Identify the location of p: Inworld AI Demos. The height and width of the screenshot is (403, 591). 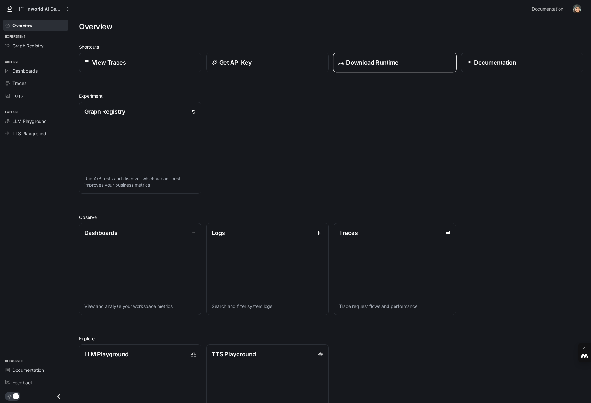
(44, 9).